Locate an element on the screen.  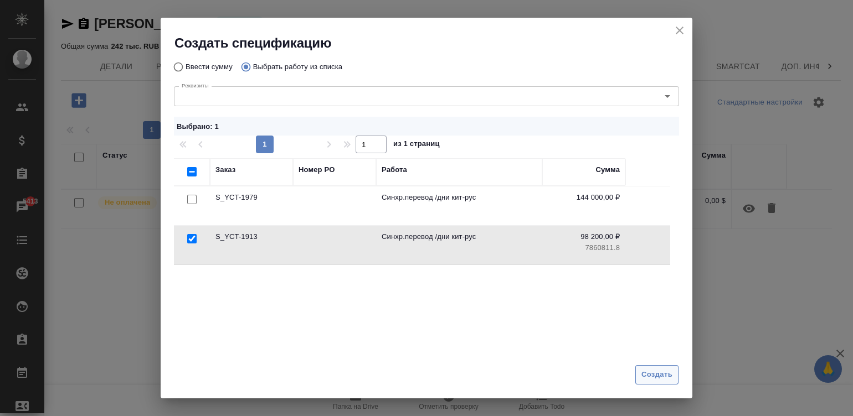
p: 98 200,00 ₽ is located at coordinates (583, 237).